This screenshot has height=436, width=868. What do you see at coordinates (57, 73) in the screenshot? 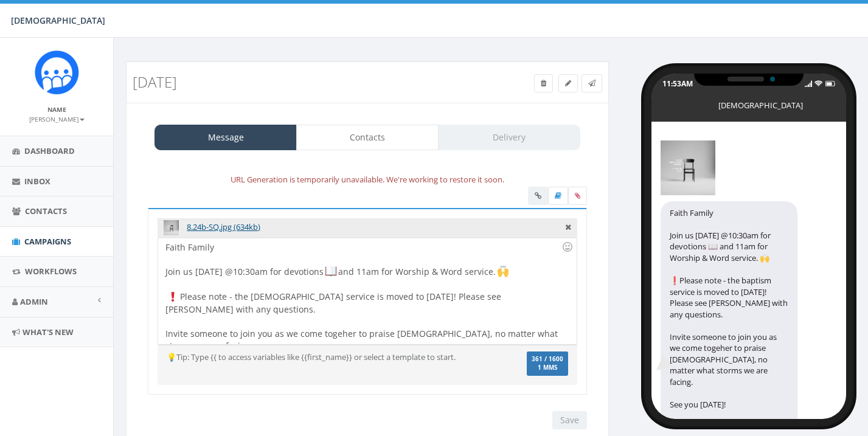
I see `img: Rally_Platform_Icon.png` at bounding box center [57, 73].